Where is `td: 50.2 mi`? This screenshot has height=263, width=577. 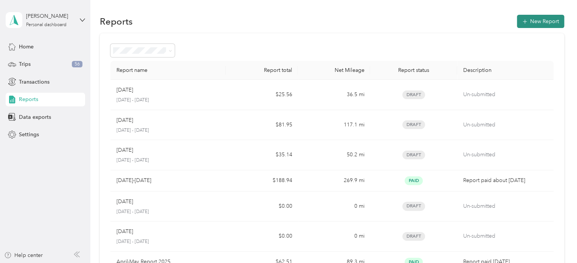
td: 50.2 mi is located at coordinates (334, 155).